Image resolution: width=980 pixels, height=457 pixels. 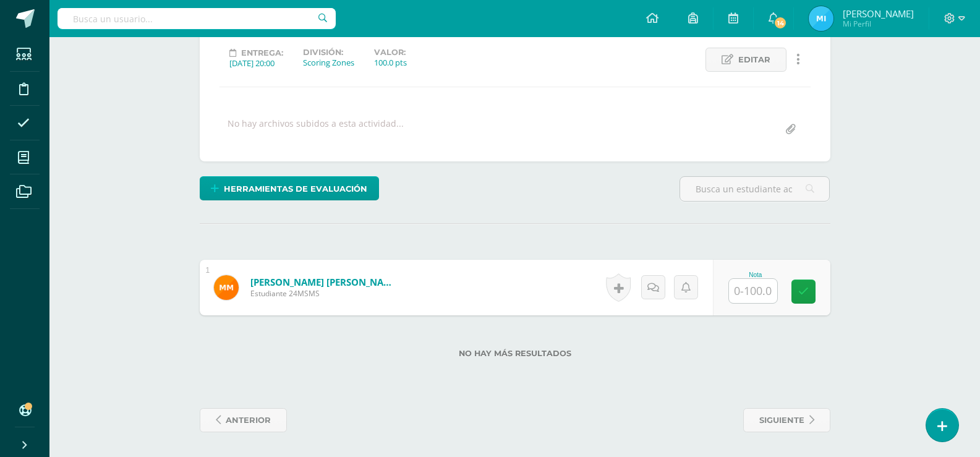 I want to click on input: Busca un estudiante aquí..., so click(x=754, y=189).